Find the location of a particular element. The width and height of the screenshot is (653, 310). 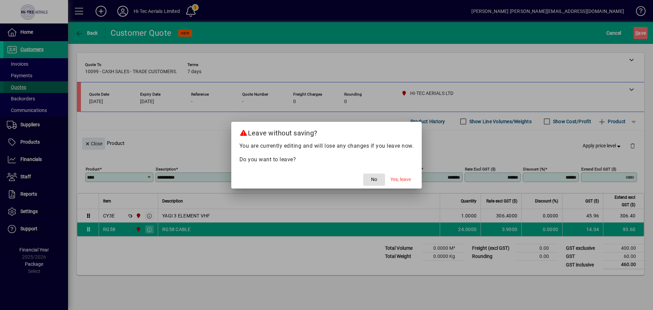

h2: Leave without saving? is located at coordinates (327, 132).